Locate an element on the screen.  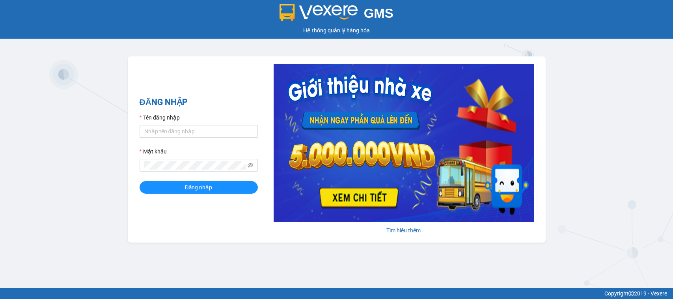
label: Mật khẩu is located at coordinates (153, 151).